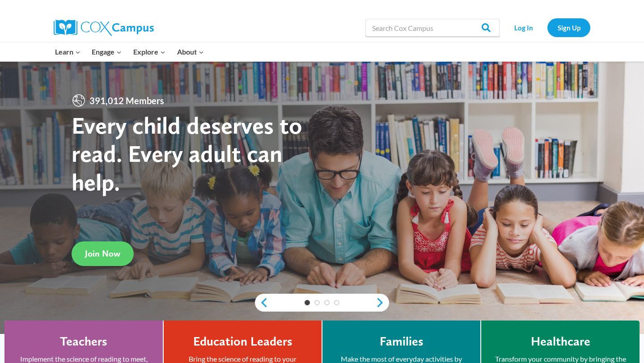 This screenshot has width=644, height=363. What do you see at coordinates (261, 303) in the screenshot?
I see `a: previous` at bounding box center [261, 303].